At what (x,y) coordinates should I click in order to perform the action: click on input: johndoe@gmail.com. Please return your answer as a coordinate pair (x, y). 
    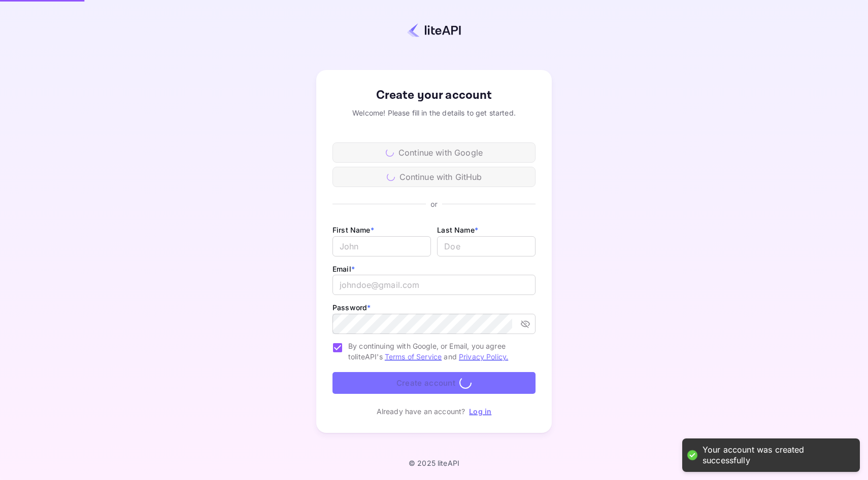
    Looking at the image, I should click on (434, 285).